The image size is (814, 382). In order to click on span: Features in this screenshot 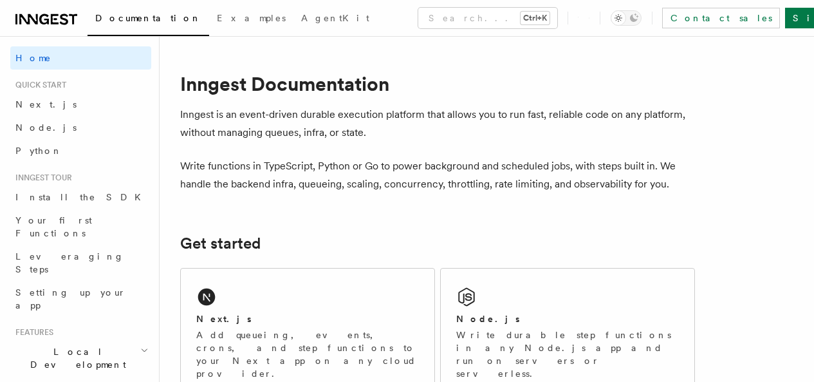, I will do `click(32, 332)`.